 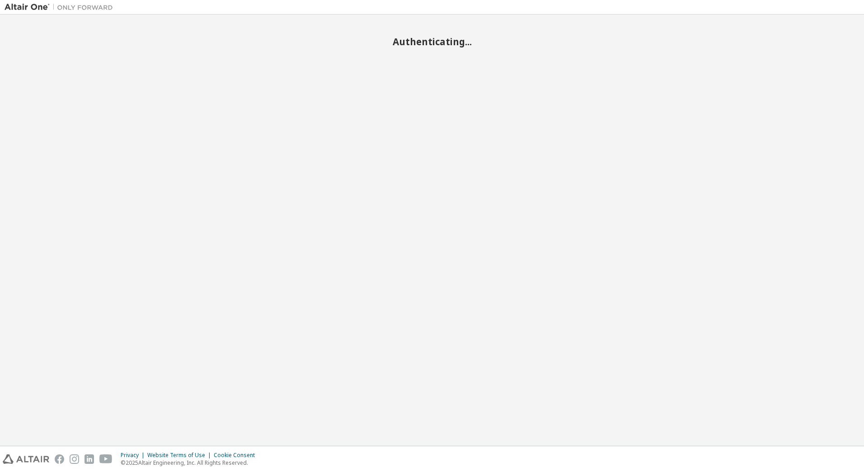 What do you see at coordinates (190, 462) in the screenshot?
I see `p: © 2025 Altair Engineering, Inc. All Rights Reserved.` at bounding box center [190, 462].